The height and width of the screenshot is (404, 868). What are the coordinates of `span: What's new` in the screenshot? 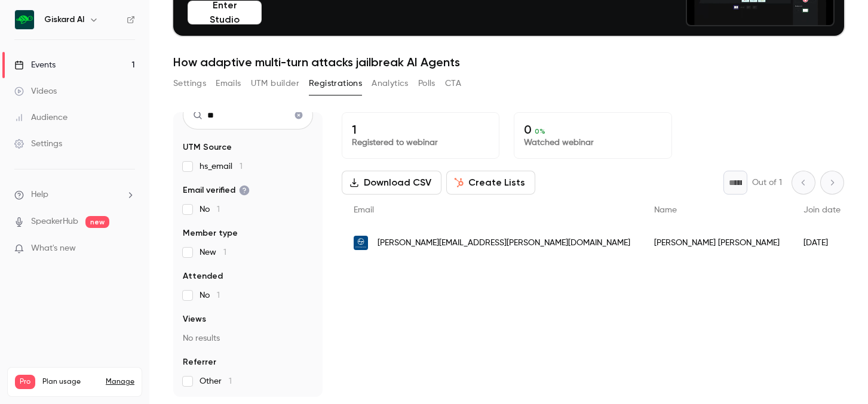 It's located at (53, 248).